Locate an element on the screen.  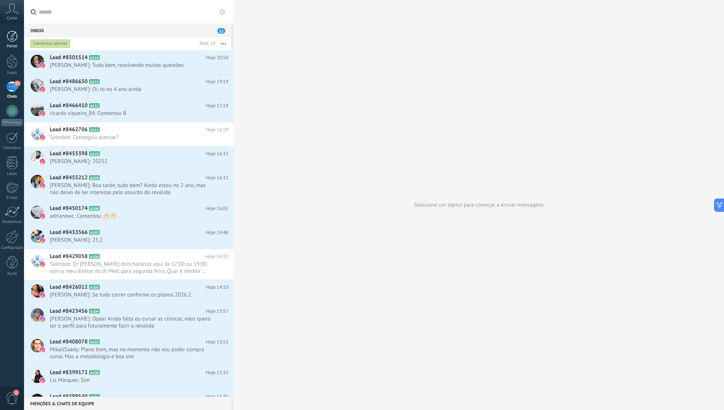
span: Lead #8466410 is located at coordinates (69, 106).